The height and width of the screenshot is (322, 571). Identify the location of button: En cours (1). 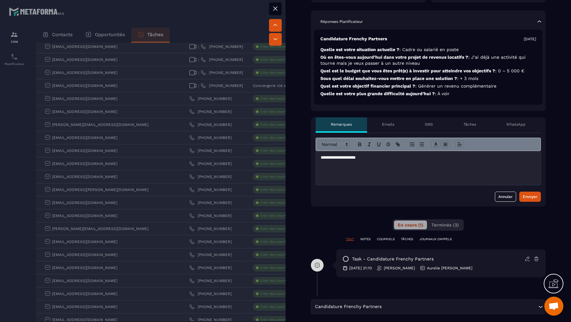
(411, 225).